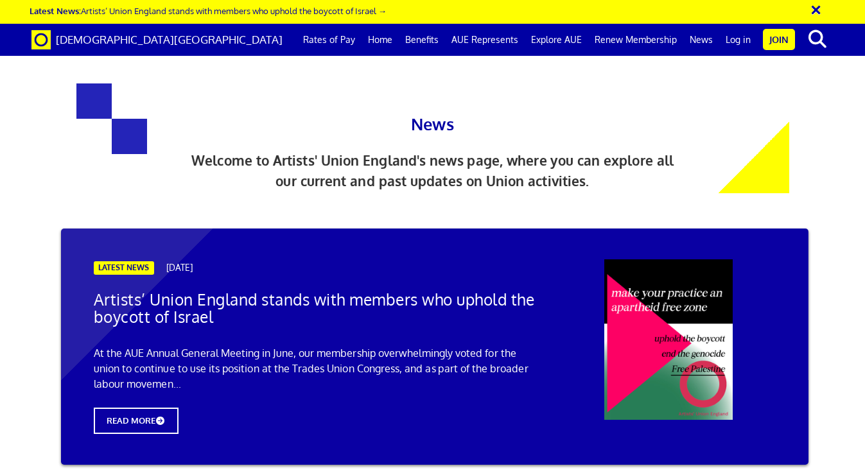  What do you see at coordinates (136, 421) in the screenshot?
I see `span: READ MORE` at bounding box center [136, 421].